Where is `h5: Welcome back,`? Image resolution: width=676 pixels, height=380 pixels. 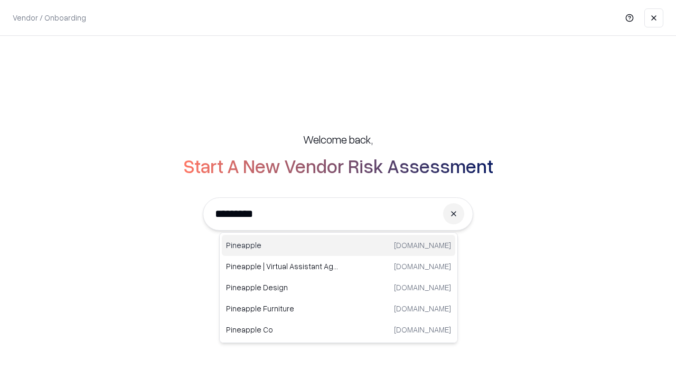
h5: Welcome back, is located at coordinates (338, 139).